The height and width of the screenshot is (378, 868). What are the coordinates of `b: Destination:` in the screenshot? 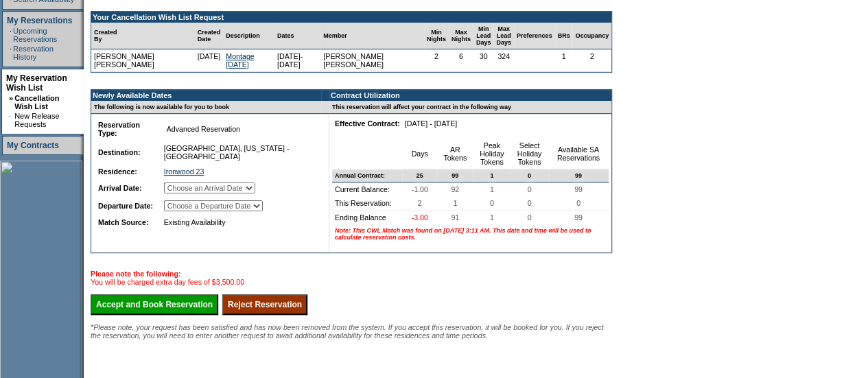 It's located at (119, 153).